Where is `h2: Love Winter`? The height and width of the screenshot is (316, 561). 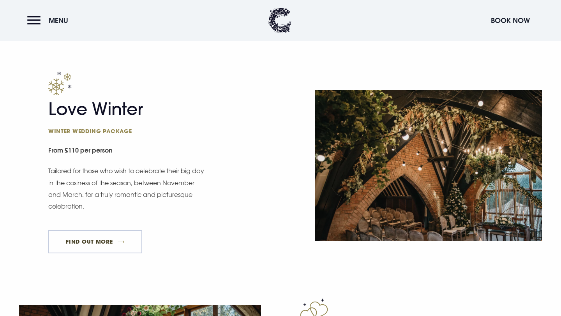 h2: Love Winter is located at coordinates (124, 117).